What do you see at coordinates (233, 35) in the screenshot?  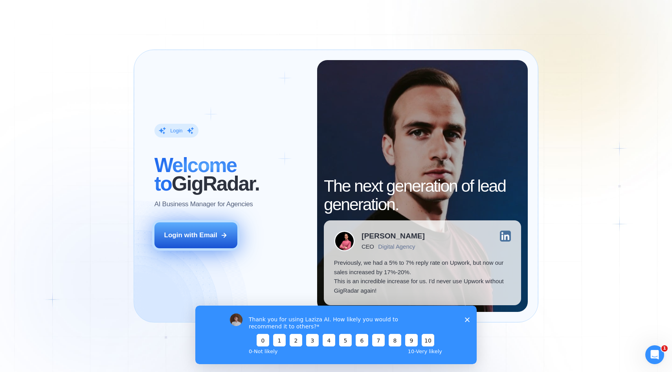 I see `button: 10` at bounding box center [233, 35].